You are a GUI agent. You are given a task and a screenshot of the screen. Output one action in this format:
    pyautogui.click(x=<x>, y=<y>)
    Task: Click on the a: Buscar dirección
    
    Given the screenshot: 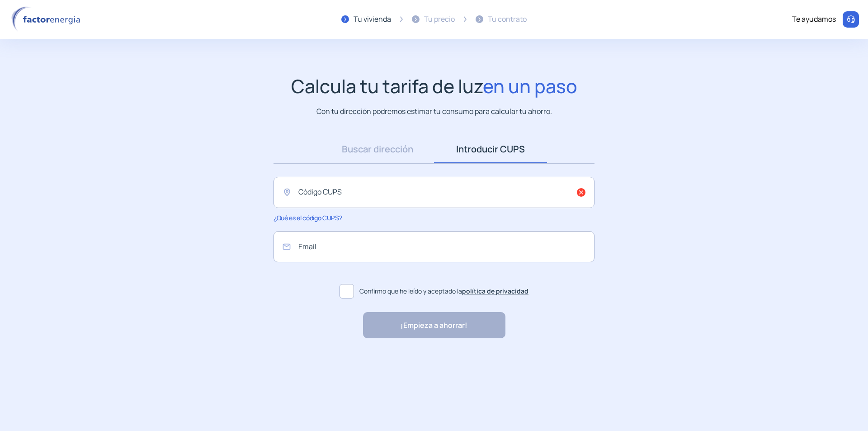 What is the action you would take?
    pyautogui.click(x=378, y=149)
    